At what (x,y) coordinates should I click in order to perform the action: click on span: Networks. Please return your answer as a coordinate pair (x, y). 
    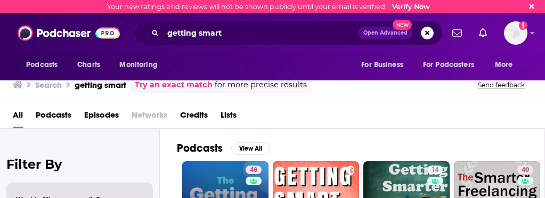
    Looking at the image, I should click on (149, 117).